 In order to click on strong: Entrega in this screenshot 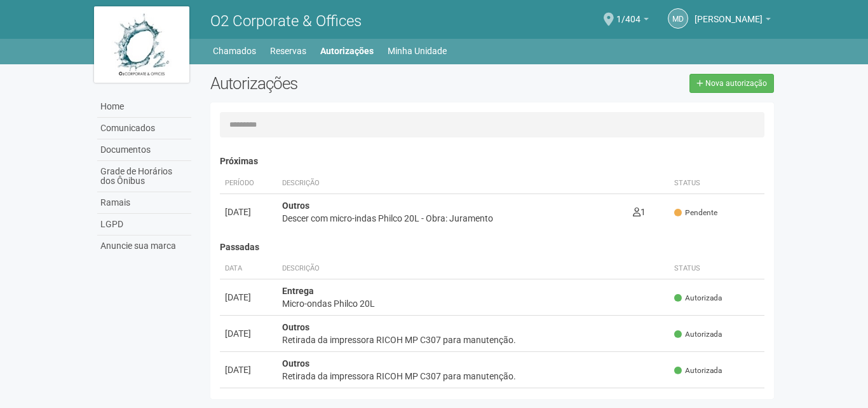, I will do `click(298, 291)`.